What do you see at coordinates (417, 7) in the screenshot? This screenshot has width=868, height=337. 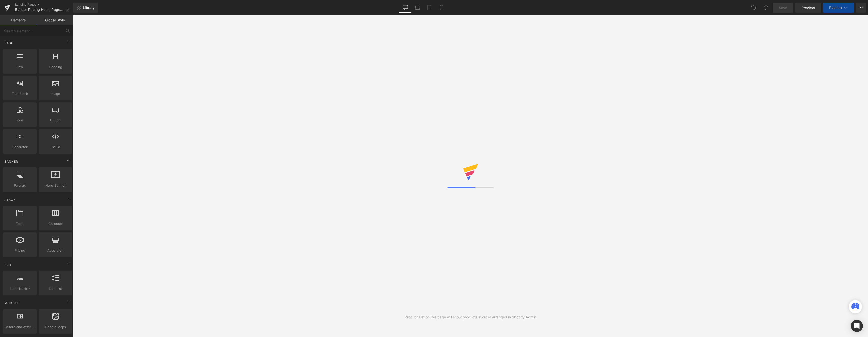 I see `a: Laptop` at bounding box center [417, 7].